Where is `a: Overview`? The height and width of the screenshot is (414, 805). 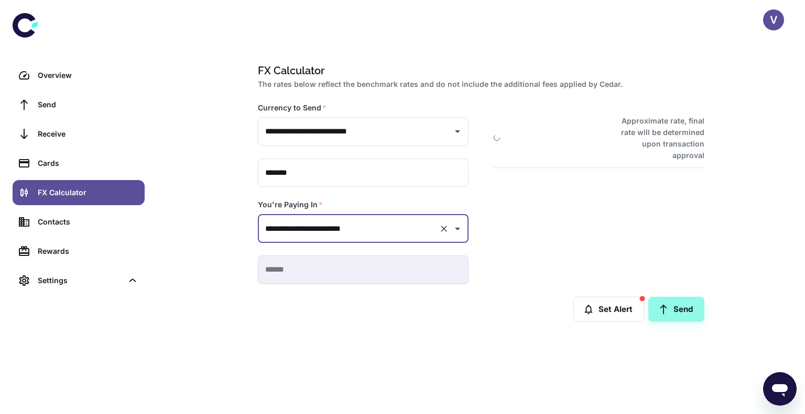
a: Overview is located at coordinates (79, 75).